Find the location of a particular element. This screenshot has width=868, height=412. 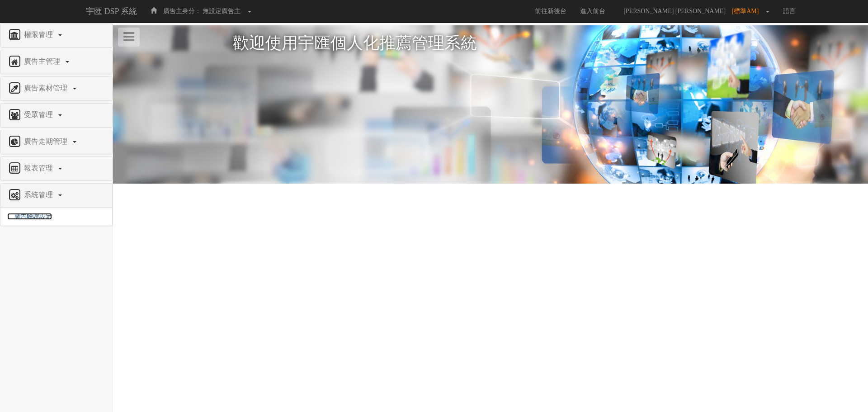

span: 廣告素材管理 is located at coordinates (47, 88).